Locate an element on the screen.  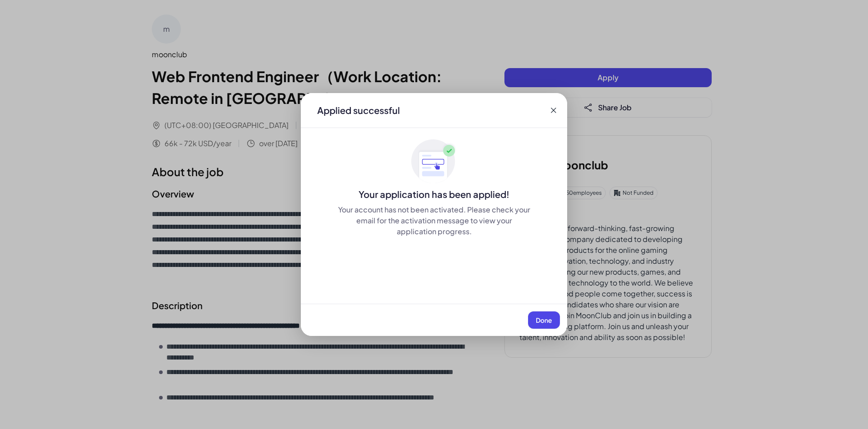
div: Your application has been applied! is located at coordinates (434, 195).